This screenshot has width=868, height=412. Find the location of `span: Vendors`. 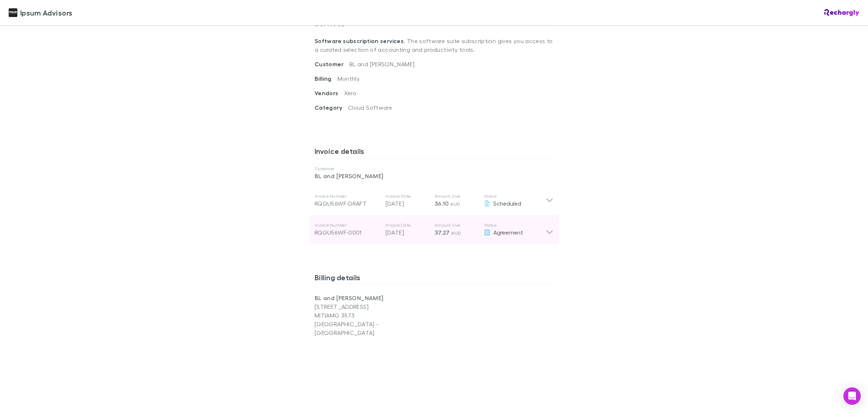

span: Vendors is located at coordinates (330, 93).